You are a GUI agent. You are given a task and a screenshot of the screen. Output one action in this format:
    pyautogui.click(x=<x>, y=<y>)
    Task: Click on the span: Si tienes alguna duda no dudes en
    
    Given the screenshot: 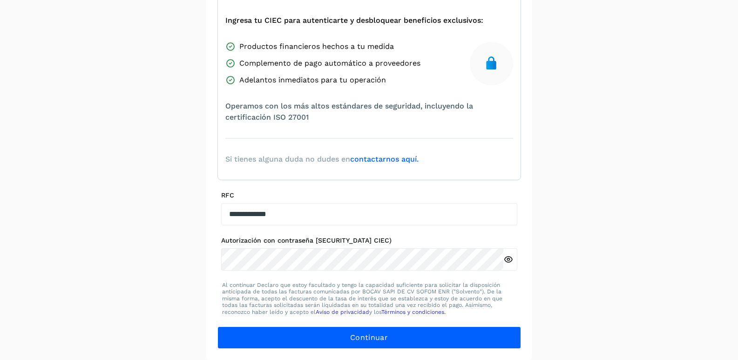 What is the action you would take?
    pyautogui.click(x=322, y=159)
    